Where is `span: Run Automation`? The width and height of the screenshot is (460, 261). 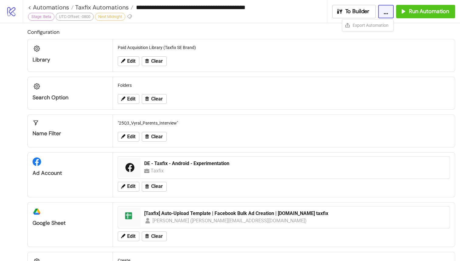
span: Run Automation is located at coordinates (429, 11).